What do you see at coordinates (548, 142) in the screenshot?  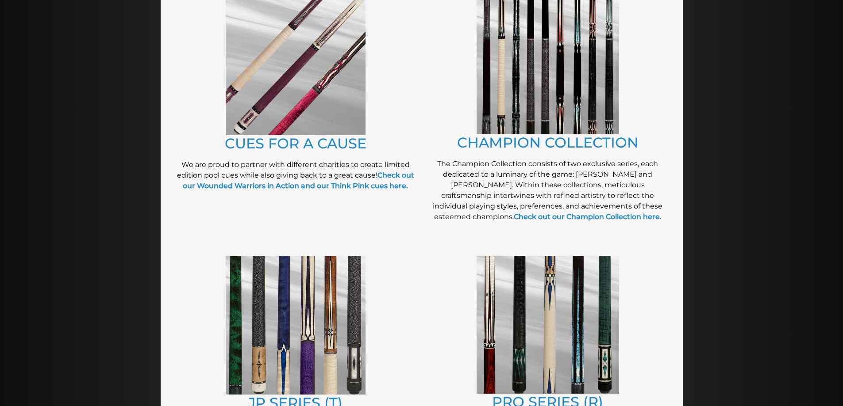 I see `a: CHAMPION COLLECTION` at bounding box center [548, 142].